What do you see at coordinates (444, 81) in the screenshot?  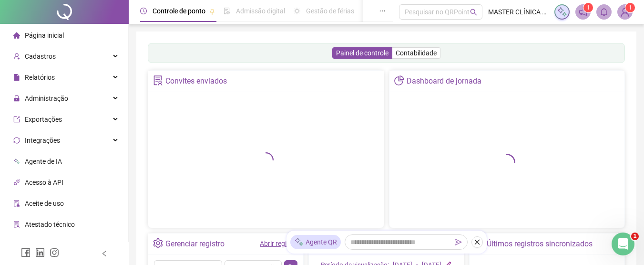 I see `div: Dashboard de jornada` at bounding box center [444, 81].